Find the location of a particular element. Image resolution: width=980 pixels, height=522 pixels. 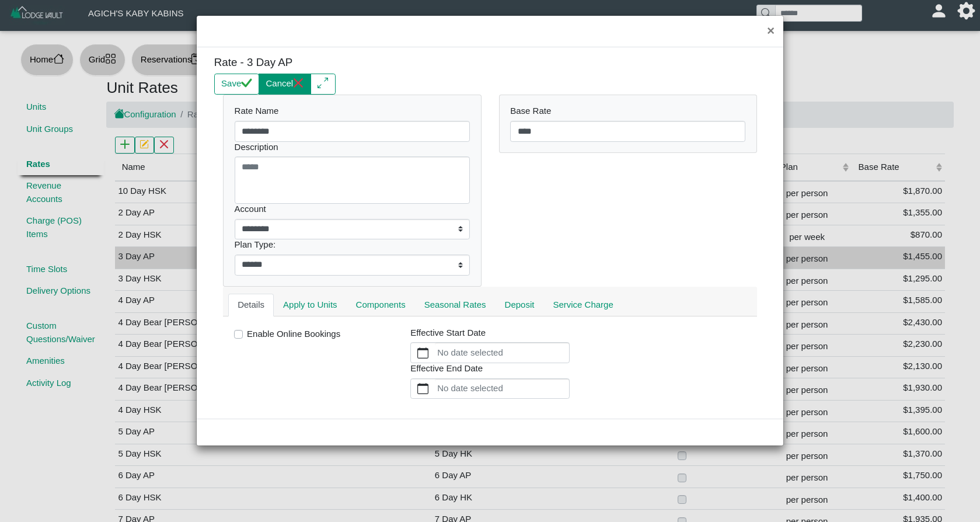

a: Components is located at coordinates (380, 305).